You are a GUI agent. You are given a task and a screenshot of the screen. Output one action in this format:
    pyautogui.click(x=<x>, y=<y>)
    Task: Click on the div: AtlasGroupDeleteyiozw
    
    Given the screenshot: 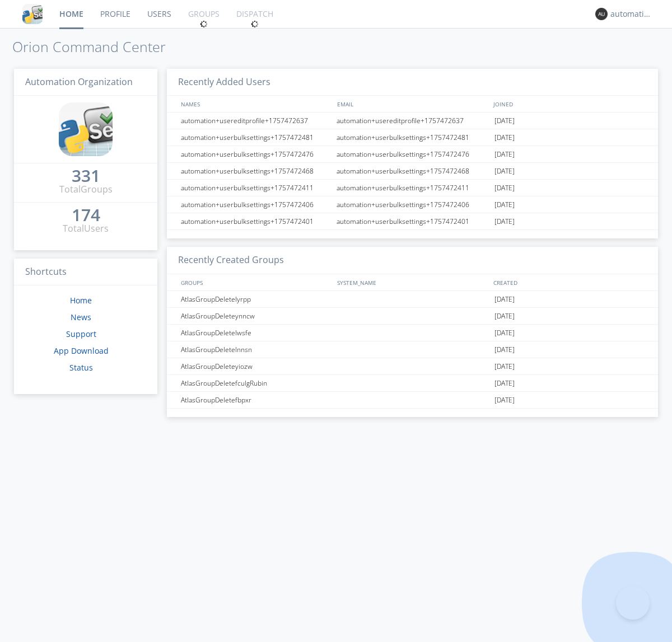 What is the action you would take?
    pyautogui.click(x=255, y=366)
    